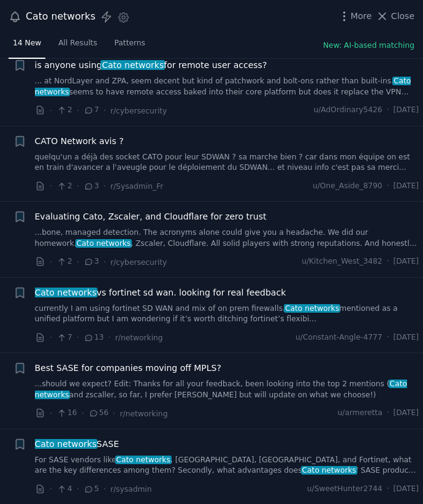  I want to click on a: Evaluating Cato, Zscaler, and Cloudflare for zero trust, so click(151, 217).